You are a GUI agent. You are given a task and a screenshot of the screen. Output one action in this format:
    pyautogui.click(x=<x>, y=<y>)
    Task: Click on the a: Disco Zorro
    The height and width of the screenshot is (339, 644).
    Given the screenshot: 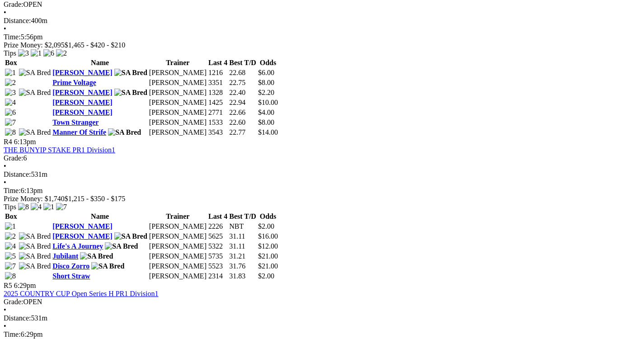 What is the action you would take?
    pyautogui.click(x=71, y=265)
    